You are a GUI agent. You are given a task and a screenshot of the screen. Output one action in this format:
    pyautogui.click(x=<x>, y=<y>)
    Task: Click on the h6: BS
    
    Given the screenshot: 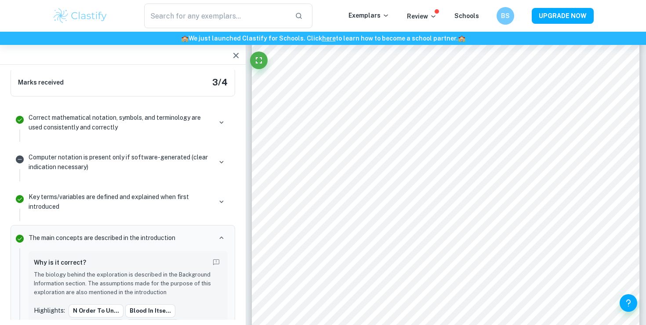 What is the action you would take?
    pyautogui.click(x=506, y=16)
    